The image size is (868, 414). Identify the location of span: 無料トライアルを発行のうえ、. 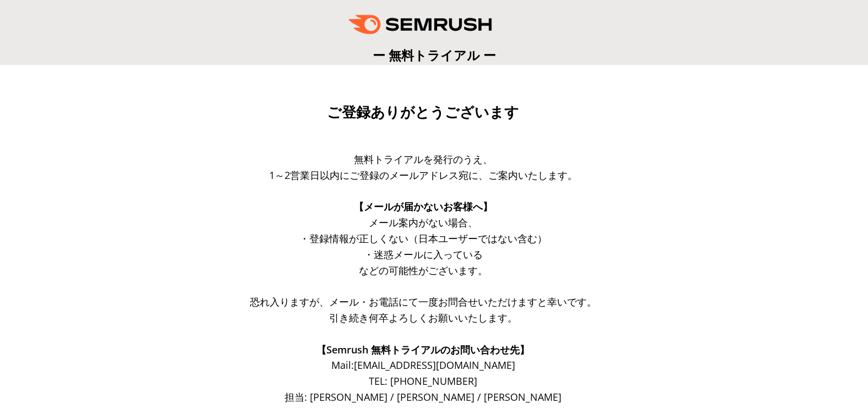
(423, 159).